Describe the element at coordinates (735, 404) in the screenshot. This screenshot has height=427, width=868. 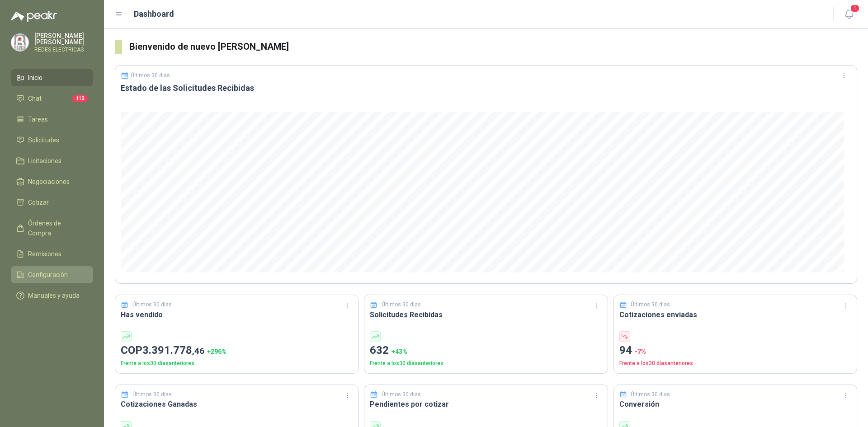
I see `h3: Conversión` at that location.